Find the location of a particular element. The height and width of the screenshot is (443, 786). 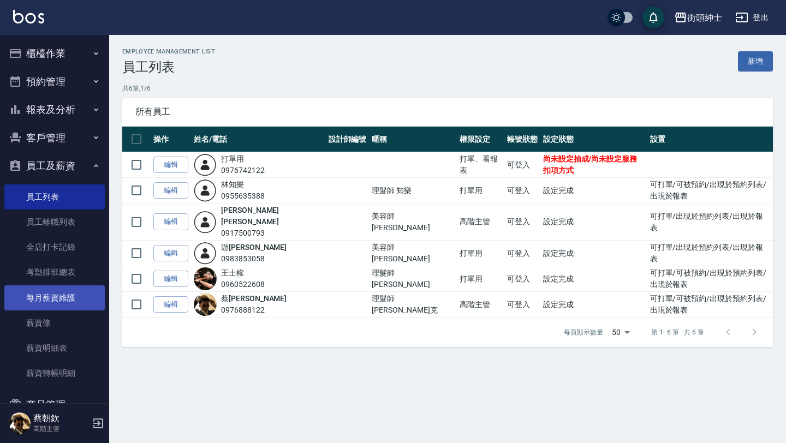

div: 0983853058 is located at coordinates (254, 259).